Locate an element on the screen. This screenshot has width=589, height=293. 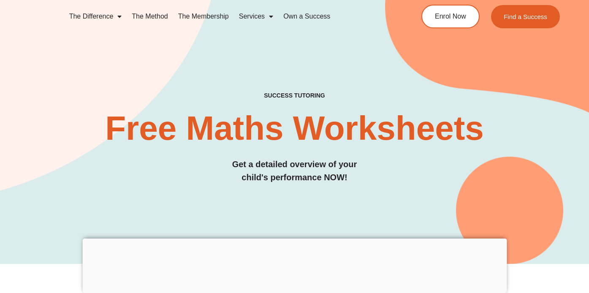
nav: Menu is located at coordinates (227, 16).